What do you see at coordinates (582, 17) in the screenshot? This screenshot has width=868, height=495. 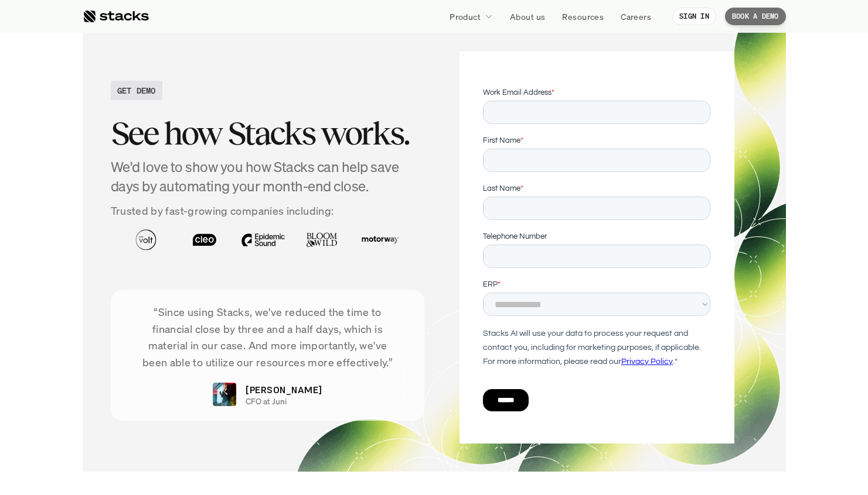 I see `a: Resources` at bounding box center [582, 17].